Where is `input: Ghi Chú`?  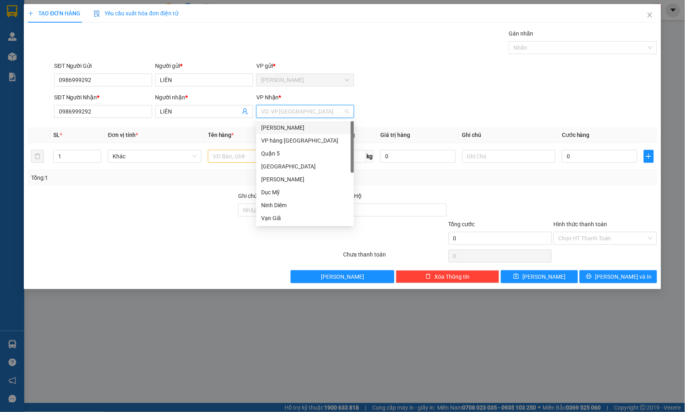
input: Ghi Chú is located at coordinates (509, 156).